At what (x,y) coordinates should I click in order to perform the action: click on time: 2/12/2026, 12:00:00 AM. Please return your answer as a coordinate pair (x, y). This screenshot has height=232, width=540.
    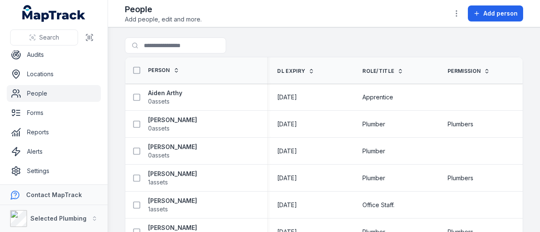
    Looking at the image, I should click on (287, 151).